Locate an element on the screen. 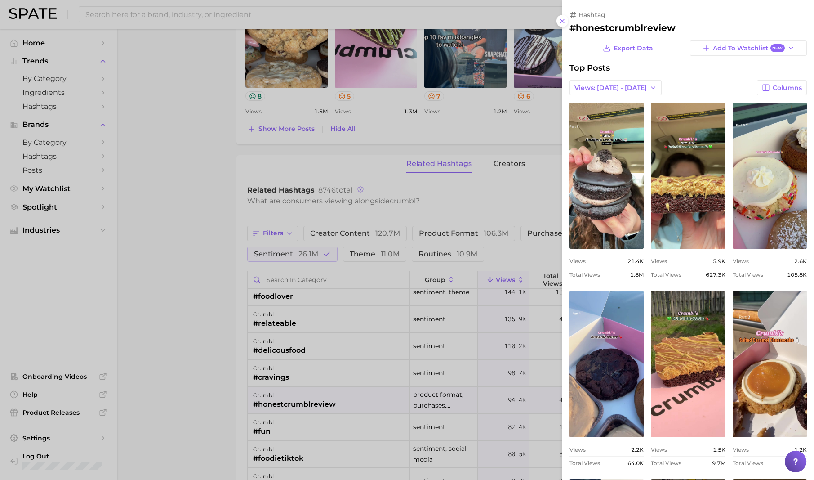 Image resolution: width=814 pixels, height=480 pixels. span: Export Data is located at coordinates (634, 48).